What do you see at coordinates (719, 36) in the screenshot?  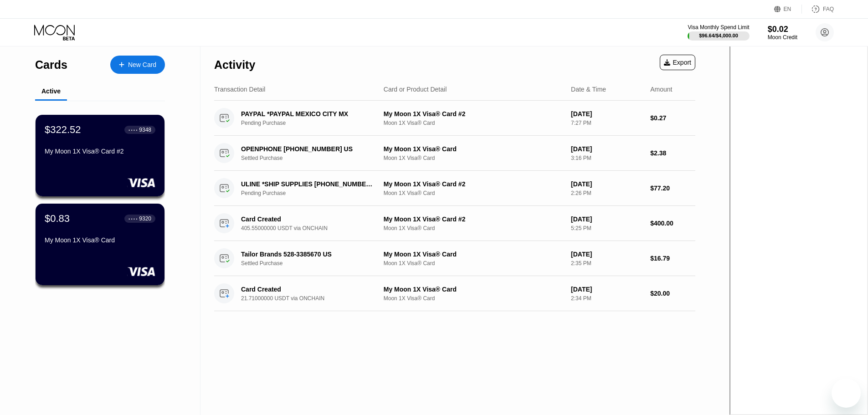 I see `div: $96.64 / $4,000.00` at bounding box center [719, 36].